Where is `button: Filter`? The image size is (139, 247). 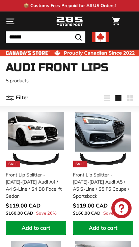
button: Filter is located at coordinates (17, 98).